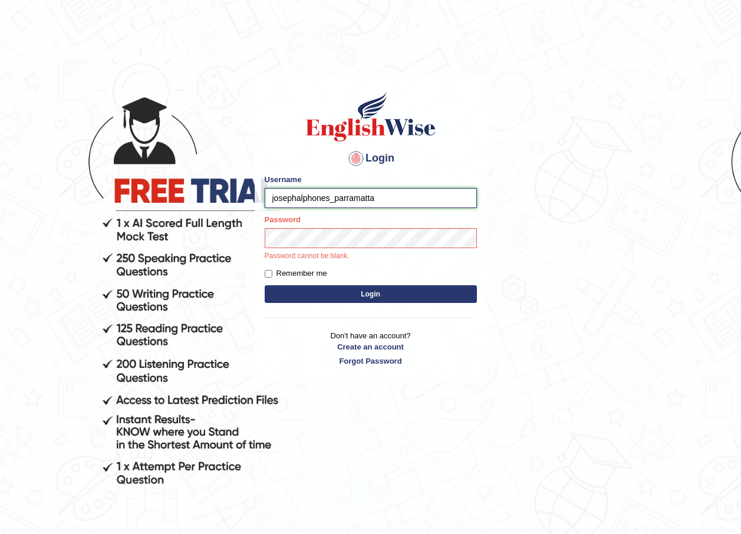 The image size is (741, 534). What do you see at coordinates (371, 117) in the screenshot?
I see `img: Logo of English Wise sign in for intelligent practice with AI` at bounding box center [371, 117].